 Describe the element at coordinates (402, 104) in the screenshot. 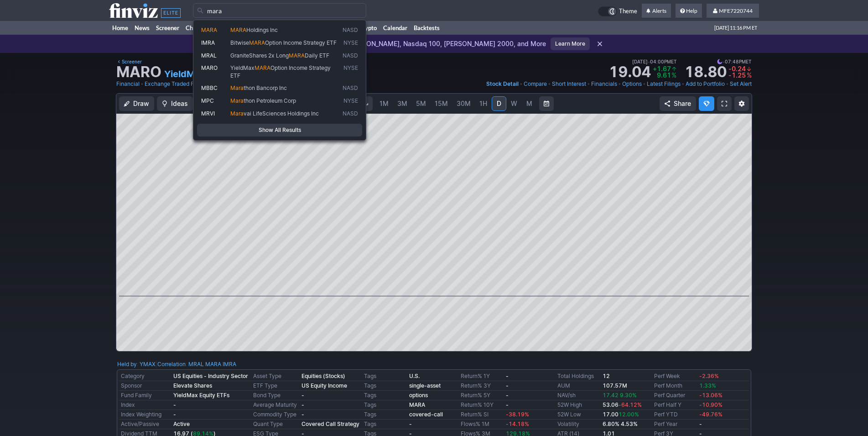

I see `a: 3M` at that location.